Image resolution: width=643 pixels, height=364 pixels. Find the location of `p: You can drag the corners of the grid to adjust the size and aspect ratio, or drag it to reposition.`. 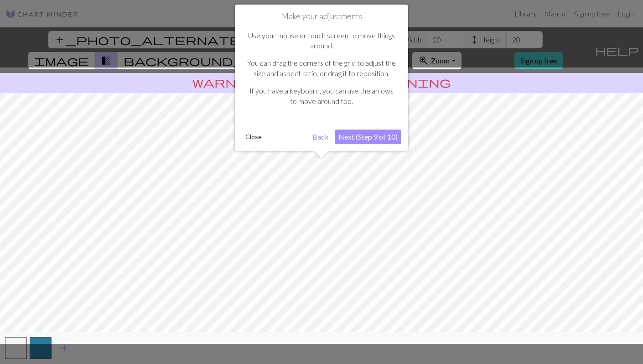

p: You can drag the corners of the grid to adjust the size and aspect ratio, or drag it to reposition. is located at coordinates (322, 68).